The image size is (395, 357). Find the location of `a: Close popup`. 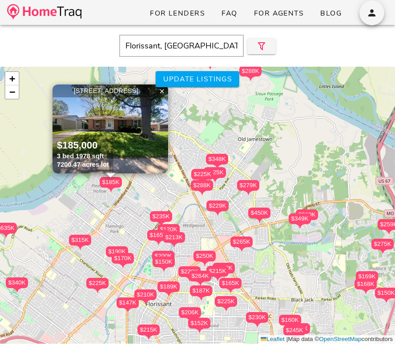

a: Close popup is located at coordinates (162, 91).